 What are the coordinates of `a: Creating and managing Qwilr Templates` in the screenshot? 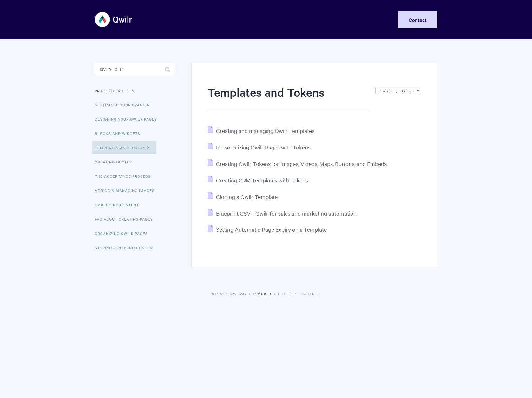 It's located at (261, 130).